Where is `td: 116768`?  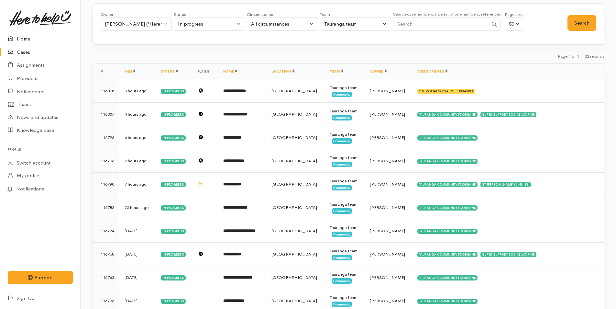
td: 116768 is located at coordinates (106, 254).